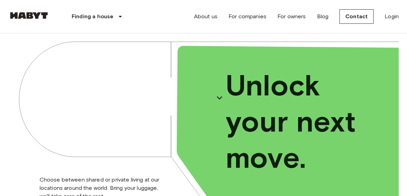 The image size is (407, 196). What do you see at coordinates (247, 17) in the screenshot?
I see `a: For companies` at bounding box center [247, 17].